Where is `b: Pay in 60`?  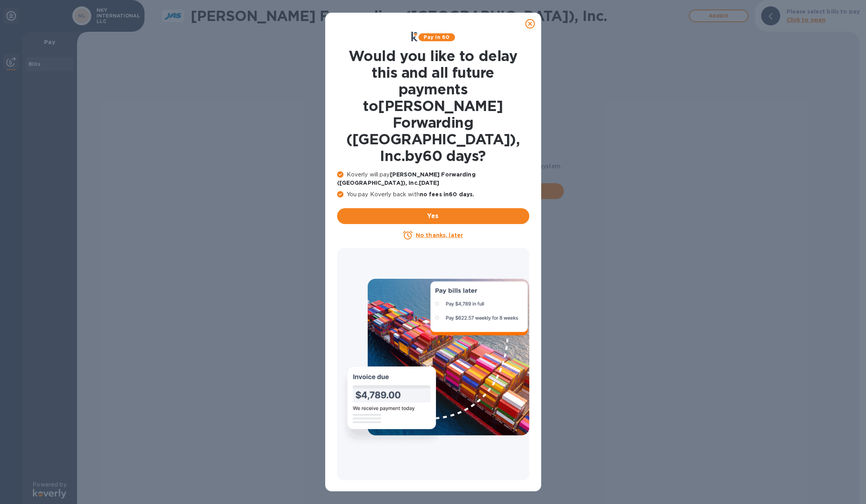 b: Pay in 60 is located at coordinates (436, 37).